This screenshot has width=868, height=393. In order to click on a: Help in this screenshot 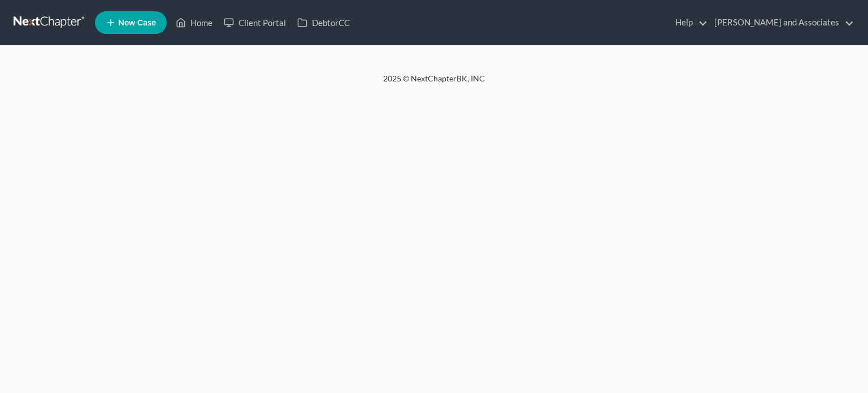, I will do `click(688, 23)`.